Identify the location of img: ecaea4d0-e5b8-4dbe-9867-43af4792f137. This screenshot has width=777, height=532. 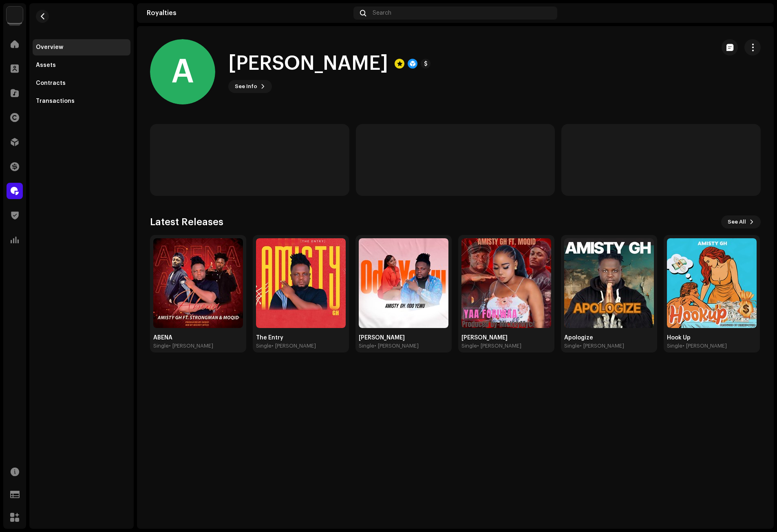
(507, 283).